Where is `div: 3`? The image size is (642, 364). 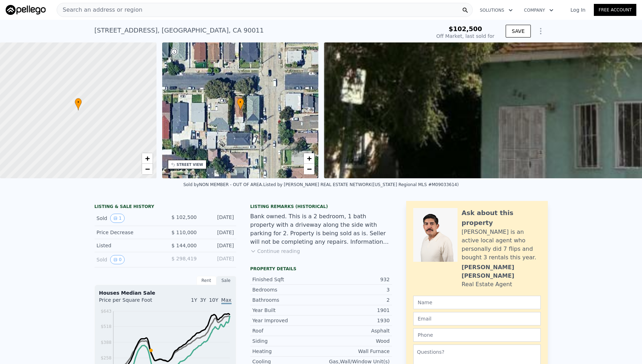
div: 3 is located at coordinates (355, 290).